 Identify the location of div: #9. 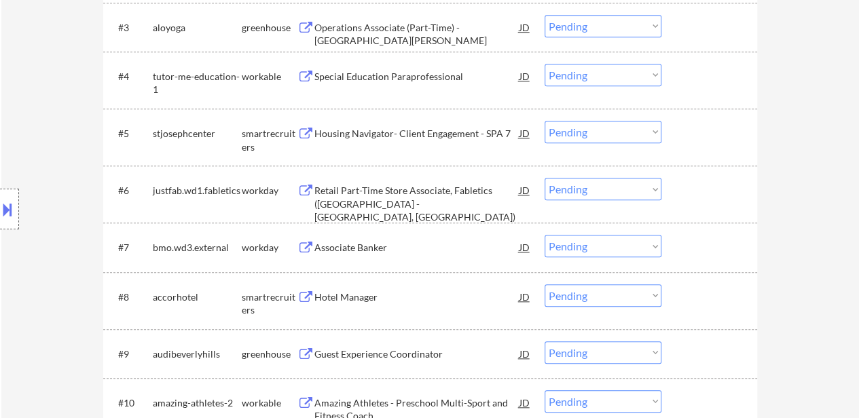
(130, 355).